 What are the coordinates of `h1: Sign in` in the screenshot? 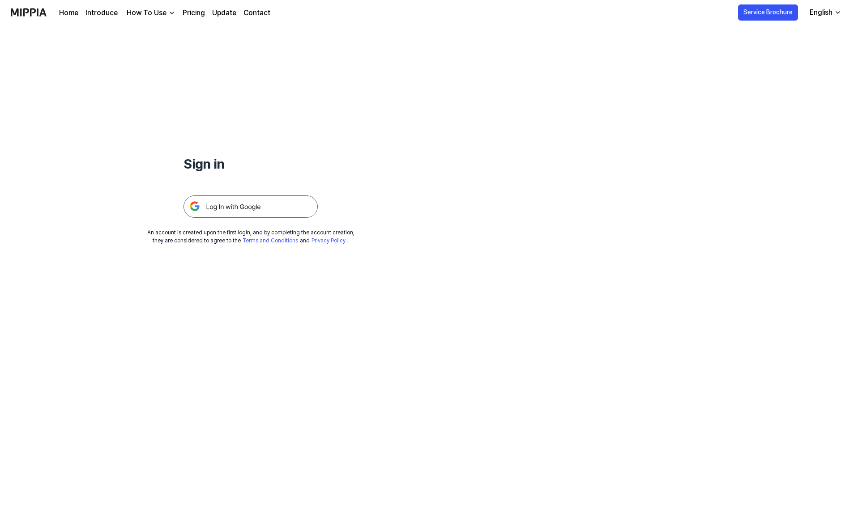 It's located at (251, 164).